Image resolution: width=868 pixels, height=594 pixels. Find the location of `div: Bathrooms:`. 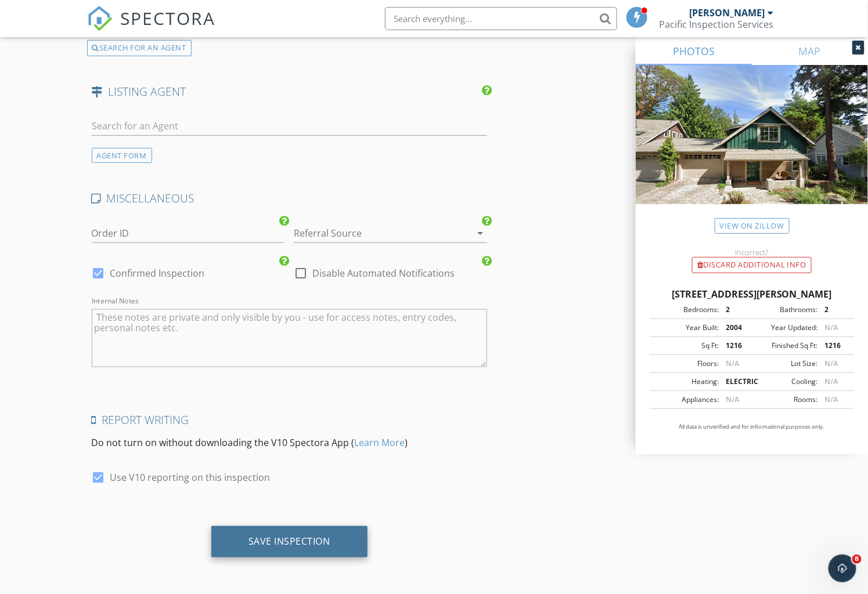

div: Bathrooms: is located at coordinates (784, 310).